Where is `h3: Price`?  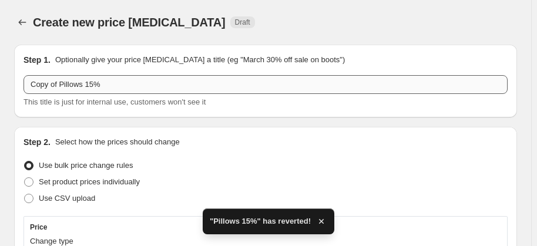 h3: Price is located at coordinates (38, 228).